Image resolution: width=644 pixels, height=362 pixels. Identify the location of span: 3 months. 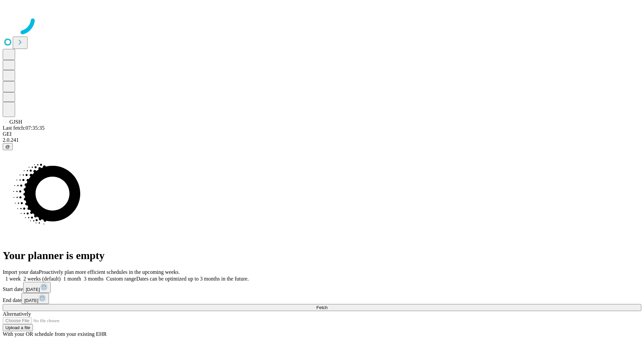
(93, 279).